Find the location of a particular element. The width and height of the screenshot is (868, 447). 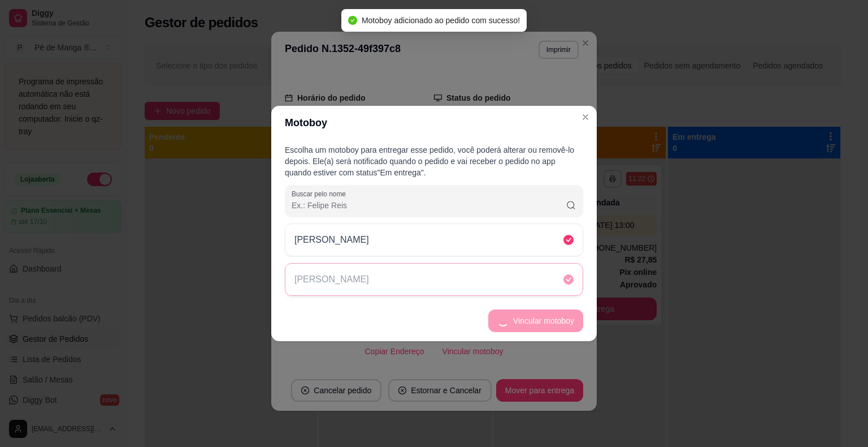

span: check-circle is located at coordinates (353, 21).